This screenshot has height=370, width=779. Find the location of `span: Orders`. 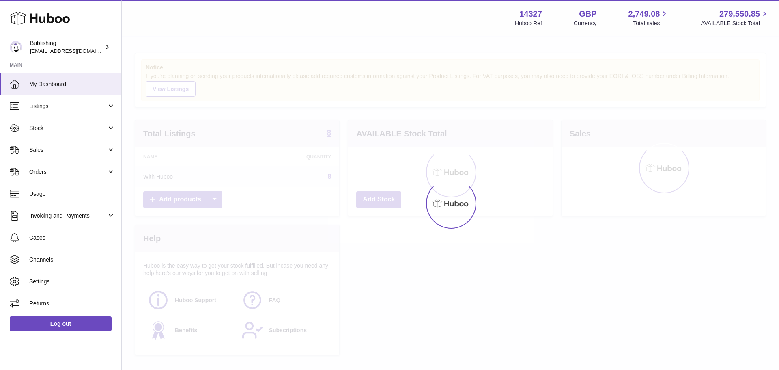

span: Orders is located at coordinates (68, 172).